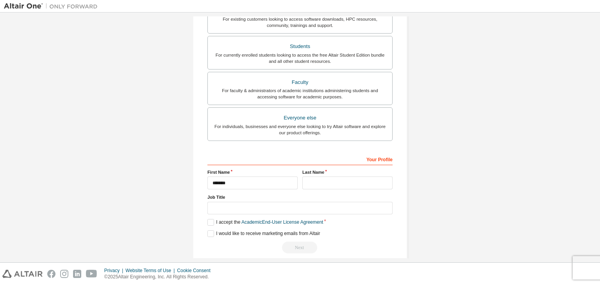 This screenshot has width=600, height=285. I want to click on div: For individuals, businesses and everyone else looking to try Altair software and explore our prod..., so click(300, 130).